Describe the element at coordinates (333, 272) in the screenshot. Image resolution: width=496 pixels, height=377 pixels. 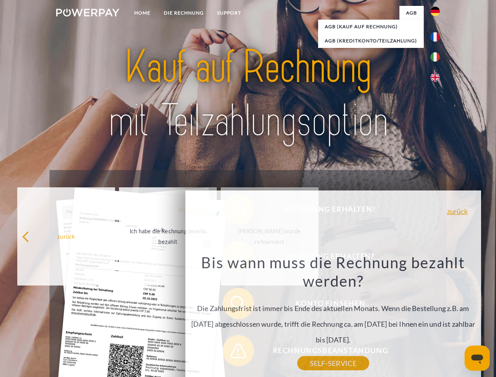
I see `h3: Bis wann muss die Rechnung bezahlt werden?` at that location.